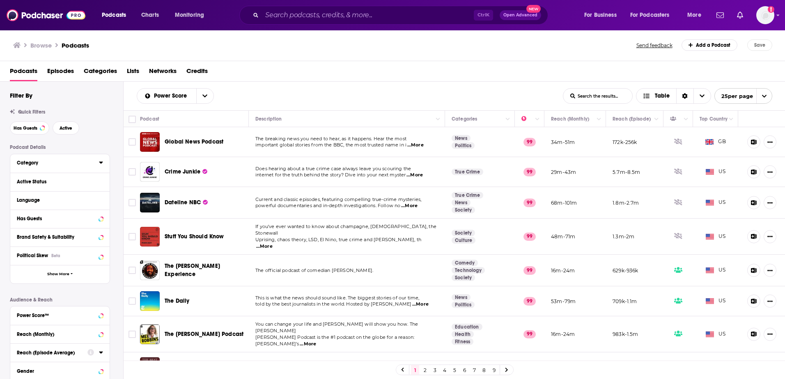  Describe the element at coordinates (52, 352) in the screenshot. I see `button: Reach (Episode Average)` at that location.